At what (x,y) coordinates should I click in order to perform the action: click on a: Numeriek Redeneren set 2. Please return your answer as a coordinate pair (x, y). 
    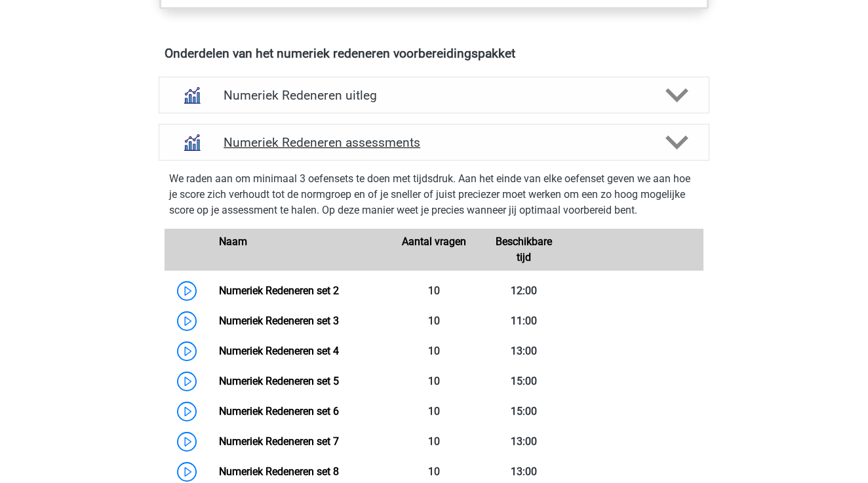
    Looking at the image, I should click on (278, 290).